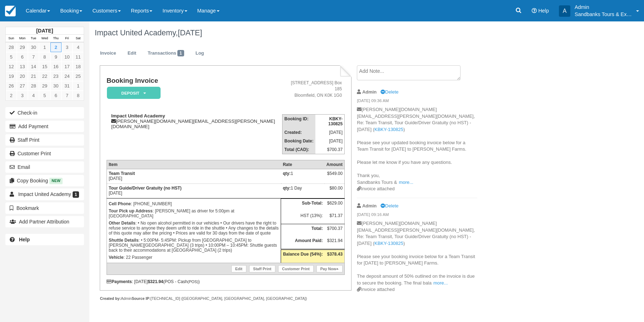  Describe the element at coordinates (130, 211) in the screenshot. I see `strong: Tour Pick up Address` at that location.